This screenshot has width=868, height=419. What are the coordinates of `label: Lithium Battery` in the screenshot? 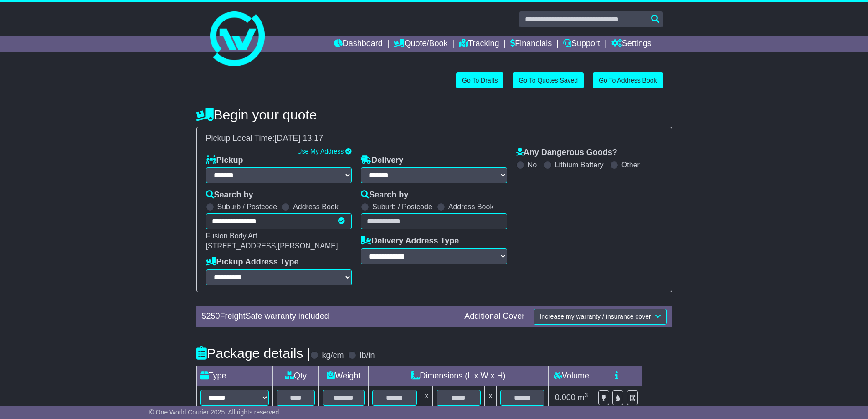 It's located at (579, 165).